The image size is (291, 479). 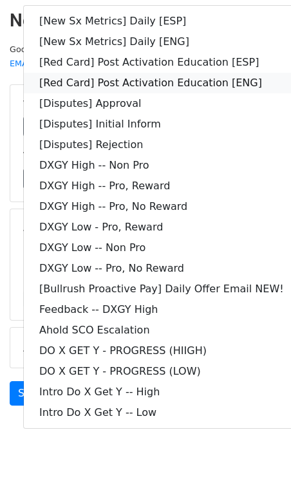 I want to click on h2: New Campaign, so click(x=145, y=21).